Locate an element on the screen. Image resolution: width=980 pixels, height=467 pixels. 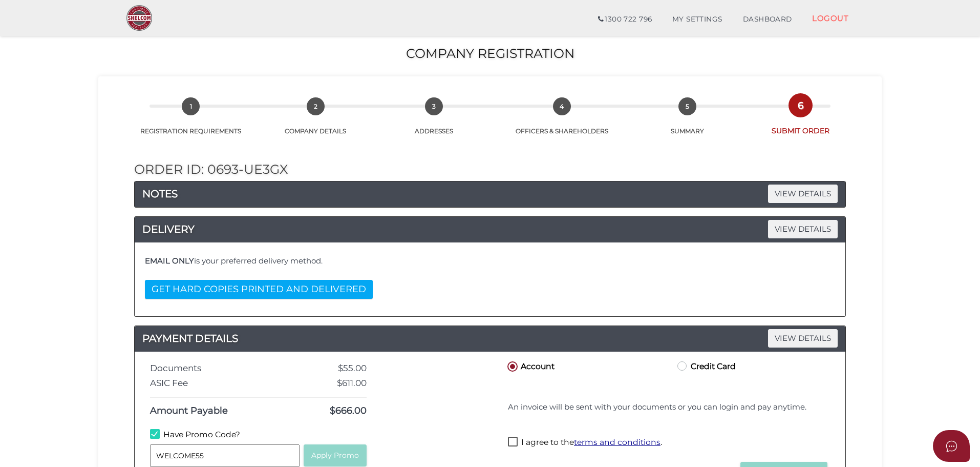
div: ASIC Fee is located at coordinates (217, 382).